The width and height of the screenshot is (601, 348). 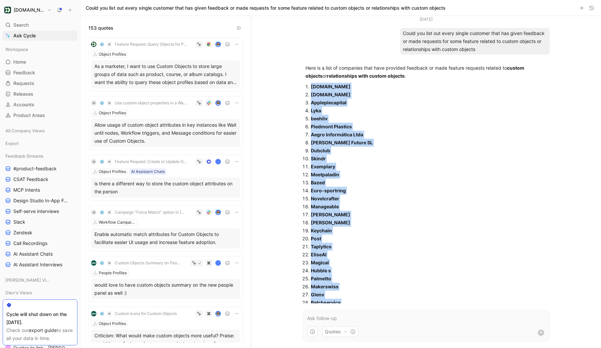 What do you see at coordinates (40, 180) in the screenshot?
I see `a: CSAT Feedback` at bounding box center [40, 180].